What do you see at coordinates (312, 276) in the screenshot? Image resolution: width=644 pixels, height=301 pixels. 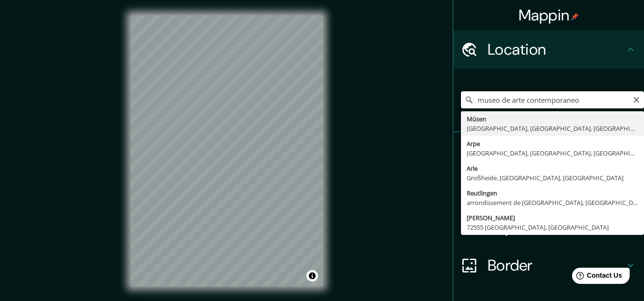 I see `button: Toggle attribution` at bounding box center [312, 276].